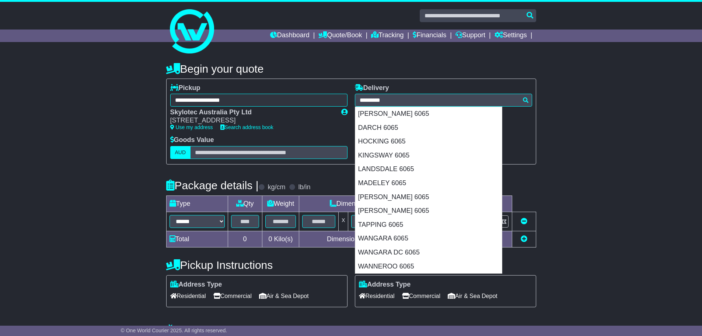 The image size is (702, 336). What do you see at coordinates (192, 140) in the screenshot?
I see `label: Goods Value` at bounding box center [192, 140].